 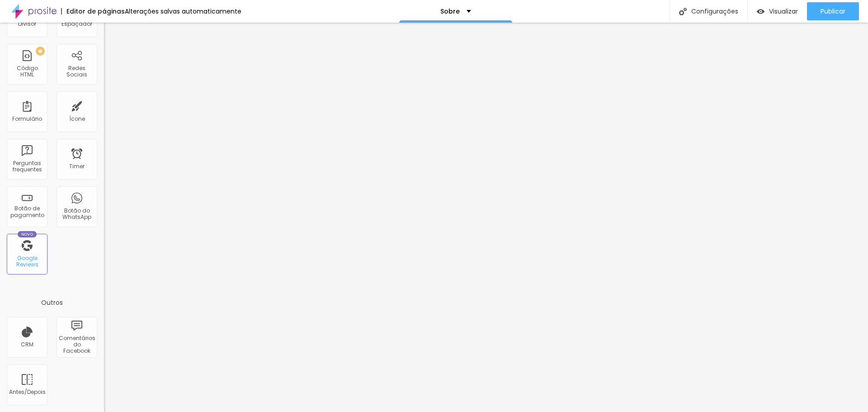 I want to click on span: Visualizar, so click(x=783, y=11).